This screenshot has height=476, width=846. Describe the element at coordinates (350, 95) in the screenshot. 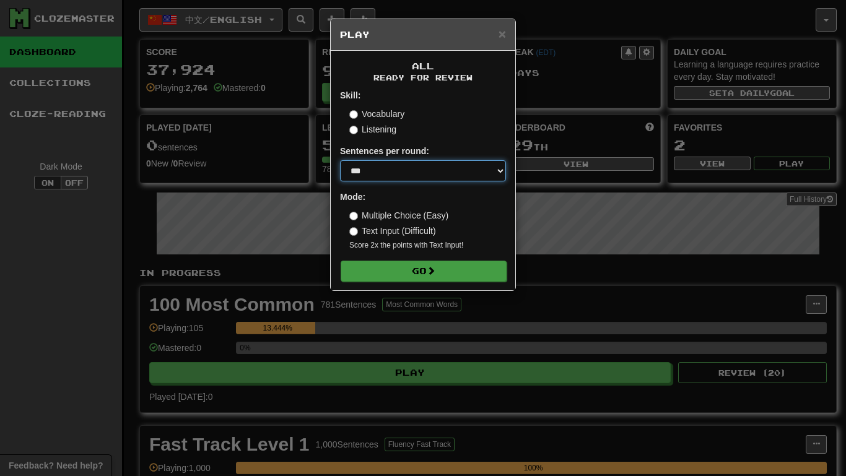

I see `strong: Skill:` at that location.